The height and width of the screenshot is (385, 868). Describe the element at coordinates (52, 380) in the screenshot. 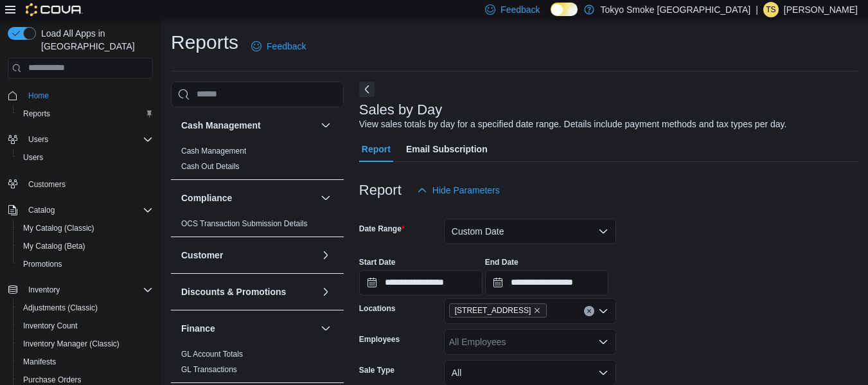

I see `span: Purchase Orders` at that location.